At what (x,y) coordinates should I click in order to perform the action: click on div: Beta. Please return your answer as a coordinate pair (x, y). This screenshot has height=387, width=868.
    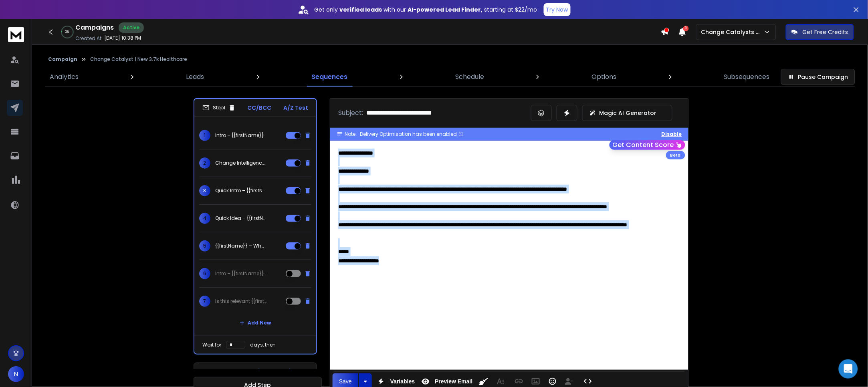
    Looking at the image, I should click on (676, 155).